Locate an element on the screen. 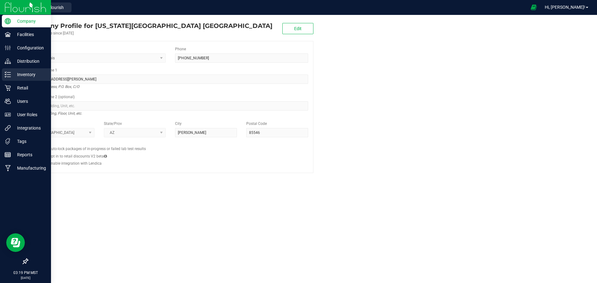  inline-svg: Reports is located at coordinates (8, 155).